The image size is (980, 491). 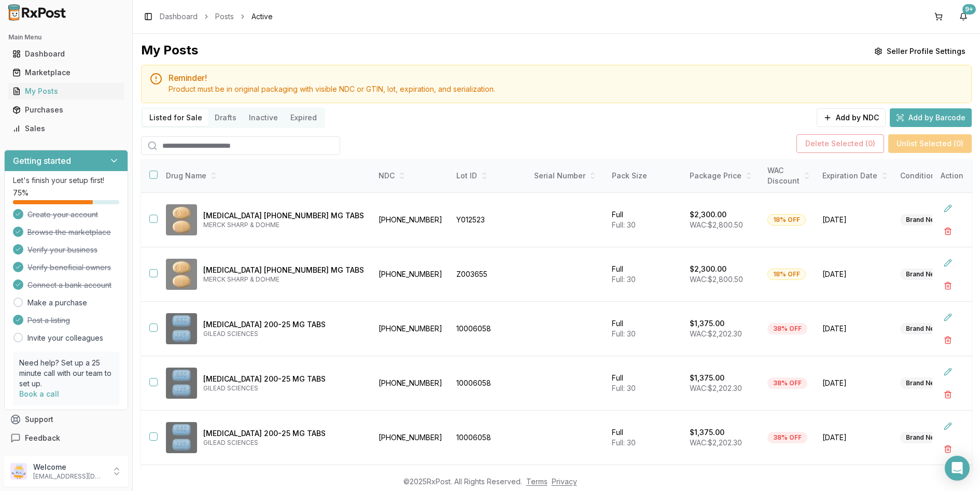 I want to click on a: Dashboard, so click(x=66, y=54).